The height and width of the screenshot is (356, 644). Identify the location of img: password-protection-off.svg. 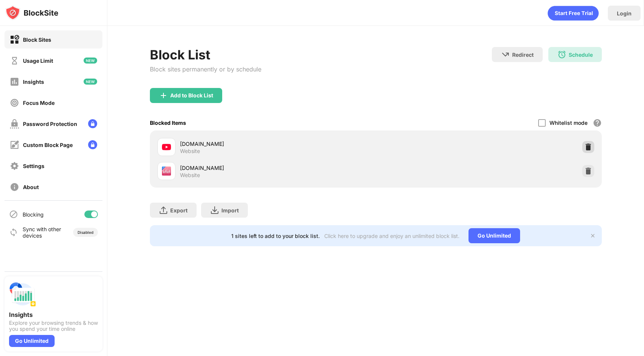
(14, 124).